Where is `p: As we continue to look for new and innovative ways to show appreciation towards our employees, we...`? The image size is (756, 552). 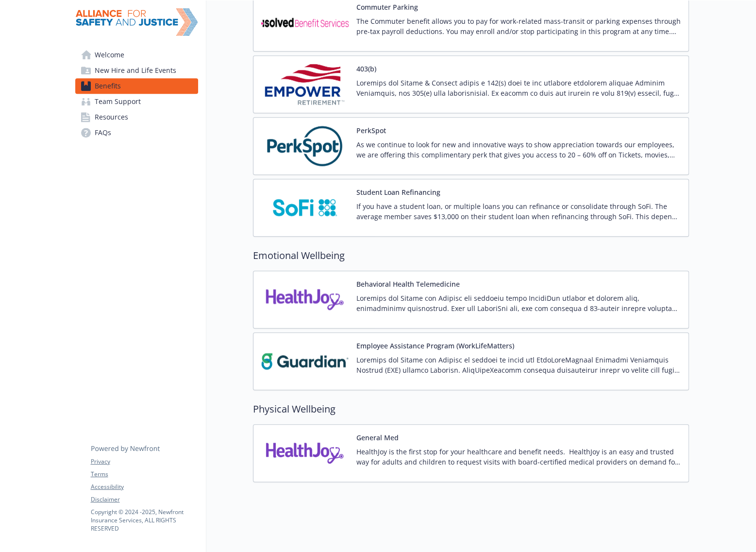 p: As we continue to look for new and innovative ways to show appreciation towards our employees, we... is located at coordinates (518, 150).